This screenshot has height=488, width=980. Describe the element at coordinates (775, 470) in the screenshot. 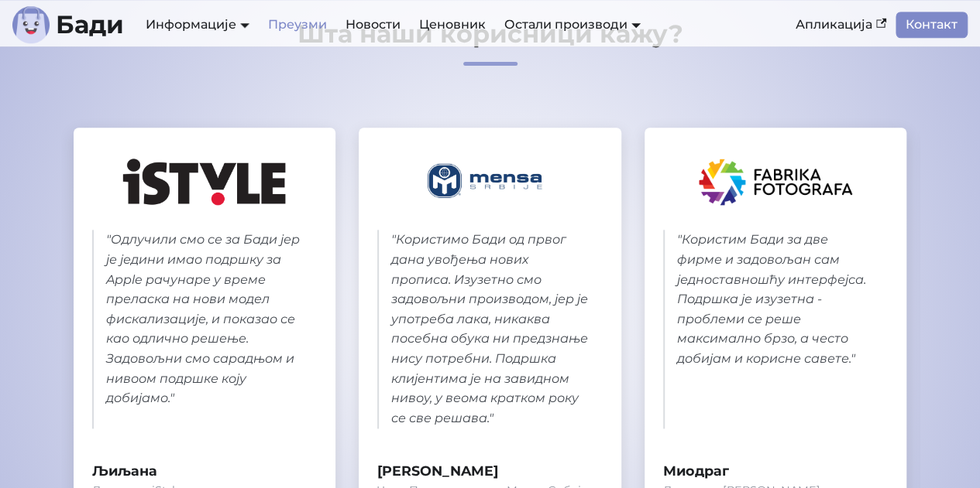

I see `strong: Миодраг` at that location.